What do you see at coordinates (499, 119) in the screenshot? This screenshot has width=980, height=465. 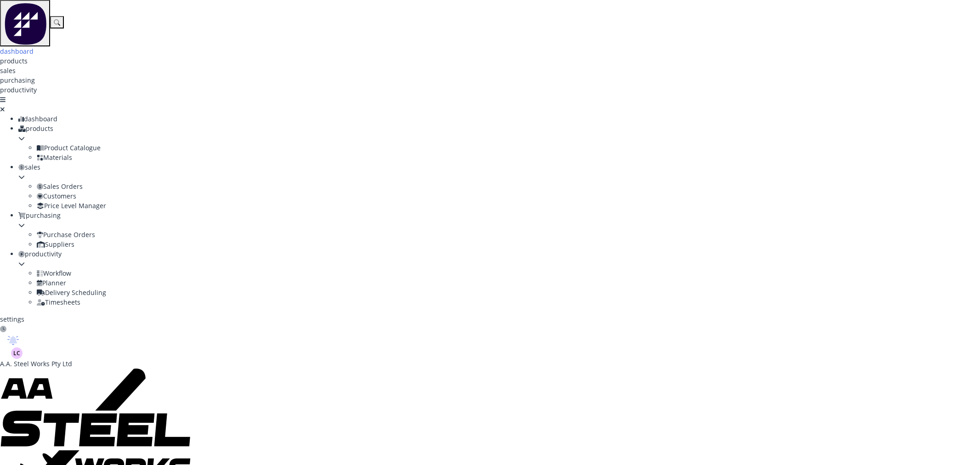 I see `div: dashboard` at bounding box center [499, 119].